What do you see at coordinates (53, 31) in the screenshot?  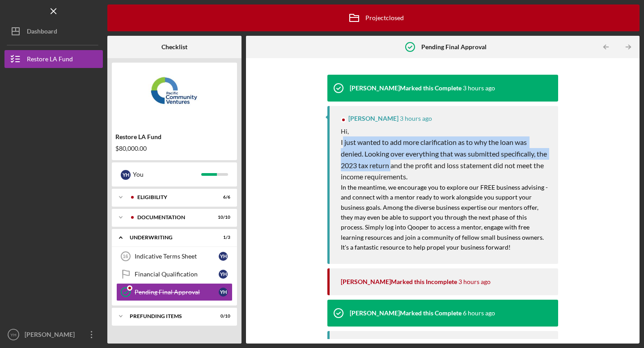 I see `a: Dashboard` at bounding box center [53, 31].